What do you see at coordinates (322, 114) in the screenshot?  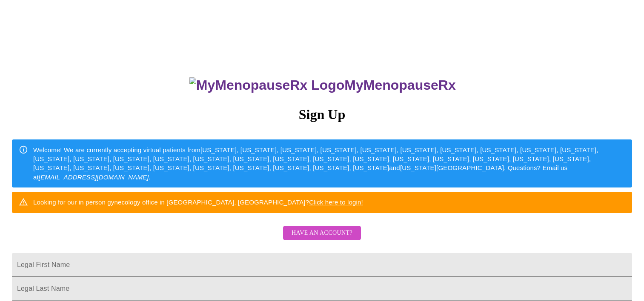 I see `h3: Sign Up` at bounding box center [322, 114].